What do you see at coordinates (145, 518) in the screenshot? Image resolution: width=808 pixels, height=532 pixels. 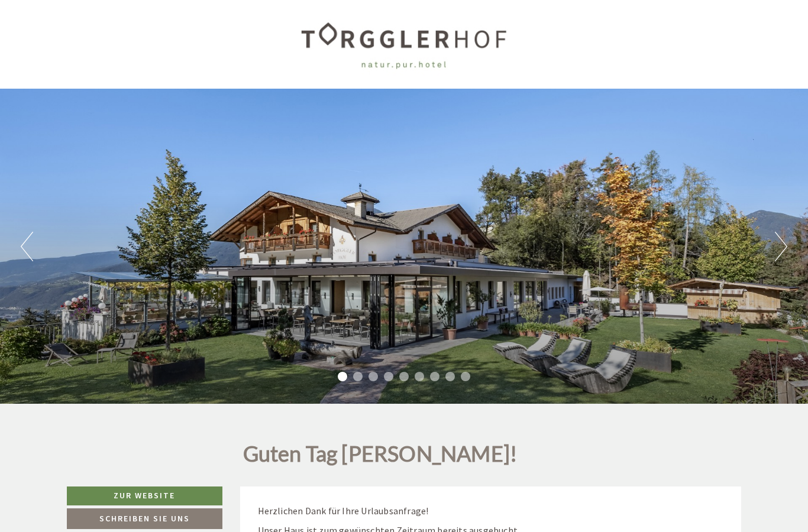 I see `a: Schreiben Sie uns` at bounding box center [145, 518].